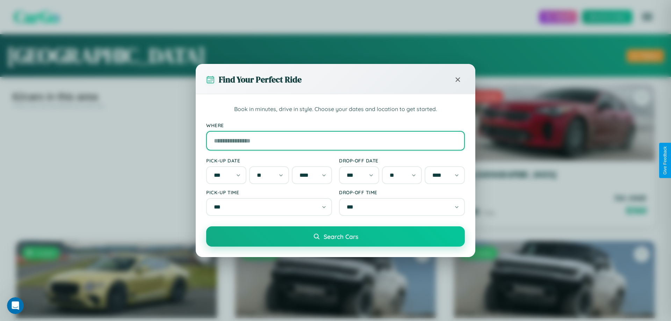 Image resolution: width=671 pixels, height=321 pixels. I want to click on p: Book in minutes, drive in style. Choose your dates and location to get started., so click(336, 109).